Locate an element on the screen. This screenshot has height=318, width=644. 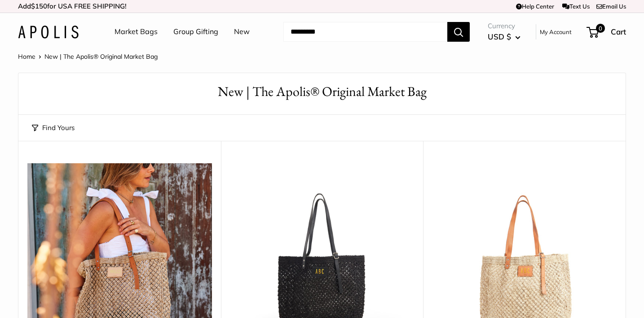
nav: Breadcrumb is located at coordinates (88, 56).